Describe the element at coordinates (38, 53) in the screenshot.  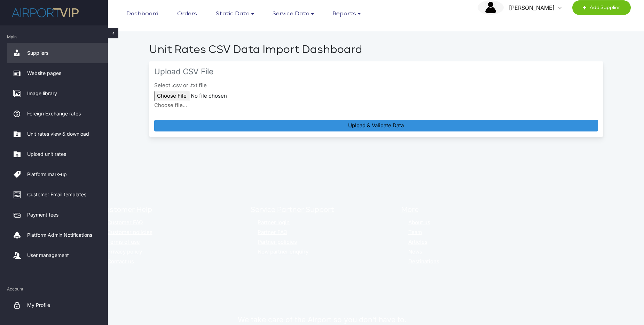
I see `span: Suppliers` at that location.